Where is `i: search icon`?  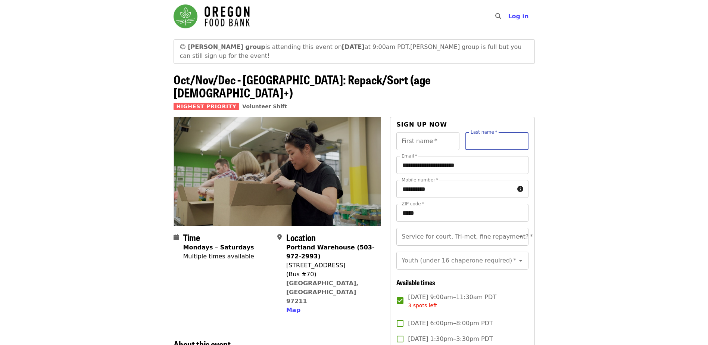
i: search icon is located at coordinates (498, 16).